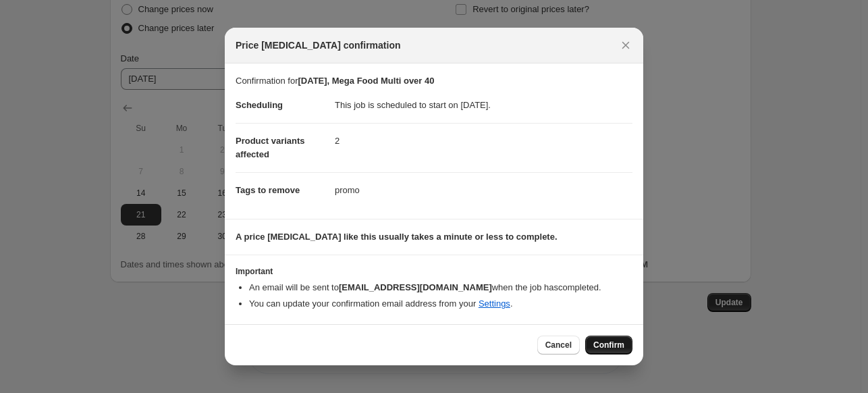 The height and width of the screenshot is (393, 868). I want to click on dd: 2, so click(483, 140).